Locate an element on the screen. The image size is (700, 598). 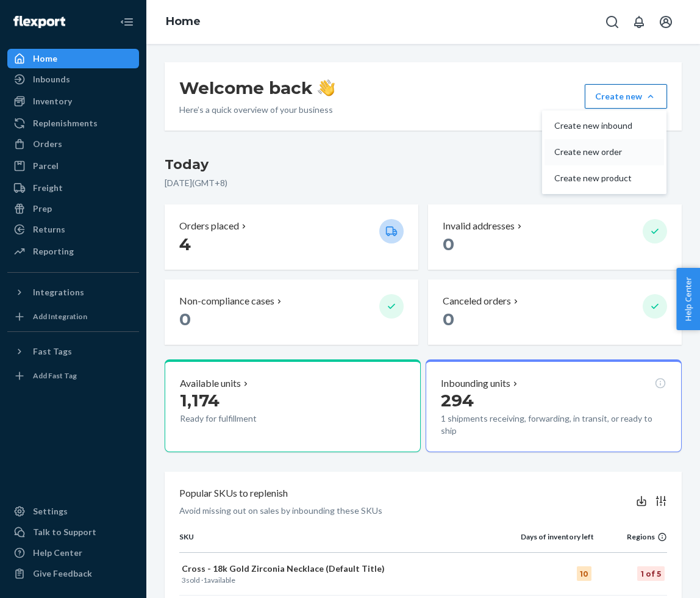
p: sold · available is located at coordinates (338, 579).